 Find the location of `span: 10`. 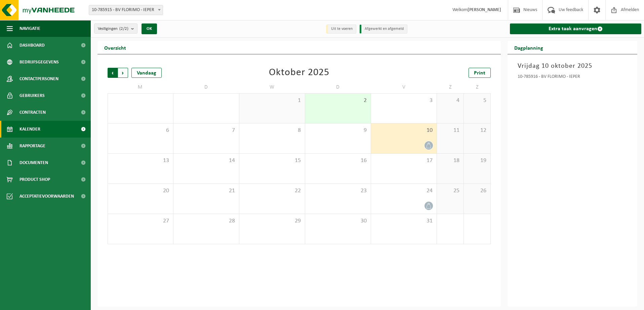

span: 10 is located at coordinates (404, 131).